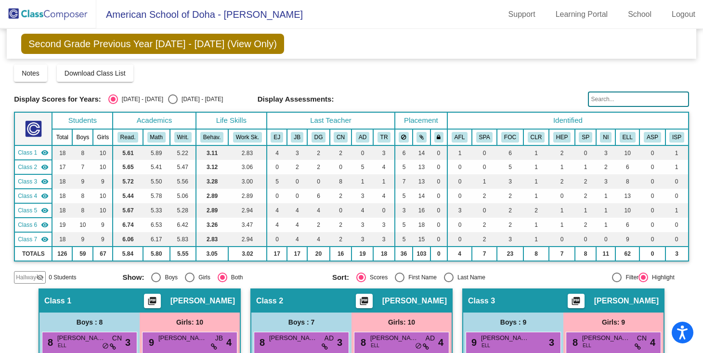 The width and height of the screenshot is (703, 353). I want to click on span: Class 5, so click(27, 211).